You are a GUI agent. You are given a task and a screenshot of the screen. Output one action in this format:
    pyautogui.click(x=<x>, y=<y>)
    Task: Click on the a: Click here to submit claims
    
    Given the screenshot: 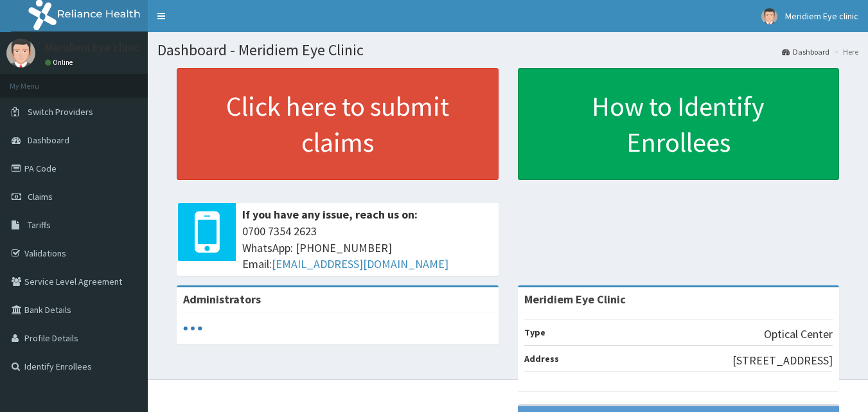 What is the action you would take?
    pyautogui.click(x=337, y=124)
    